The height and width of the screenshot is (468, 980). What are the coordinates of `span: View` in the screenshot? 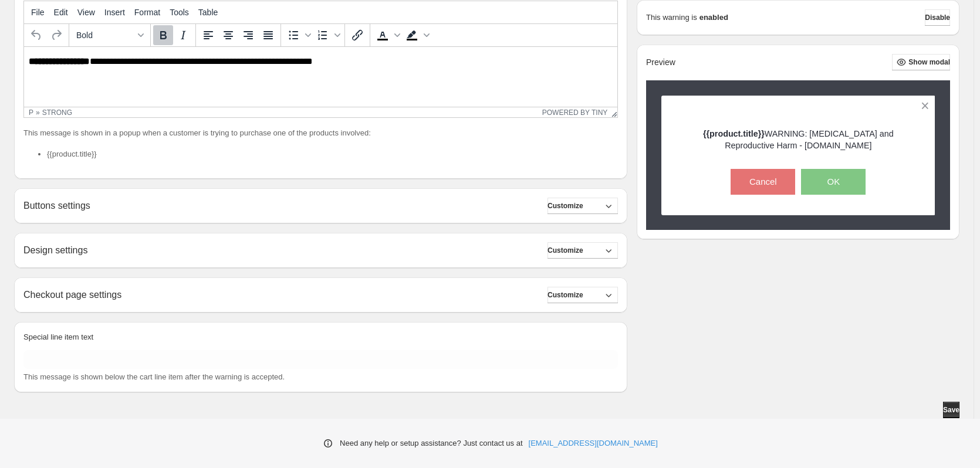 It's located at (86, 12).